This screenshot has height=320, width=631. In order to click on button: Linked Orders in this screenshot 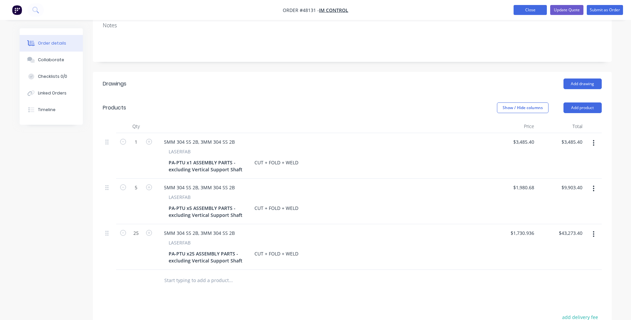, I will do `click(51, 93)`.